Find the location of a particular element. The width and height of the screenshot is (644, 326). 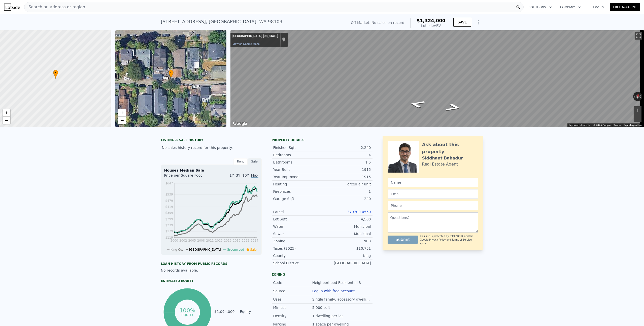

a: 379700-0550 is located at coordinates (359, 212).